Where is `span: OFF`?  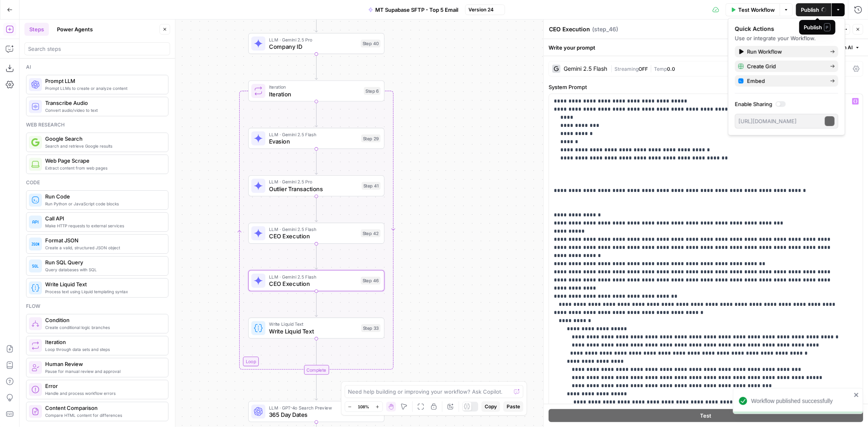 span: OFF is located at coordinates (643, 69).